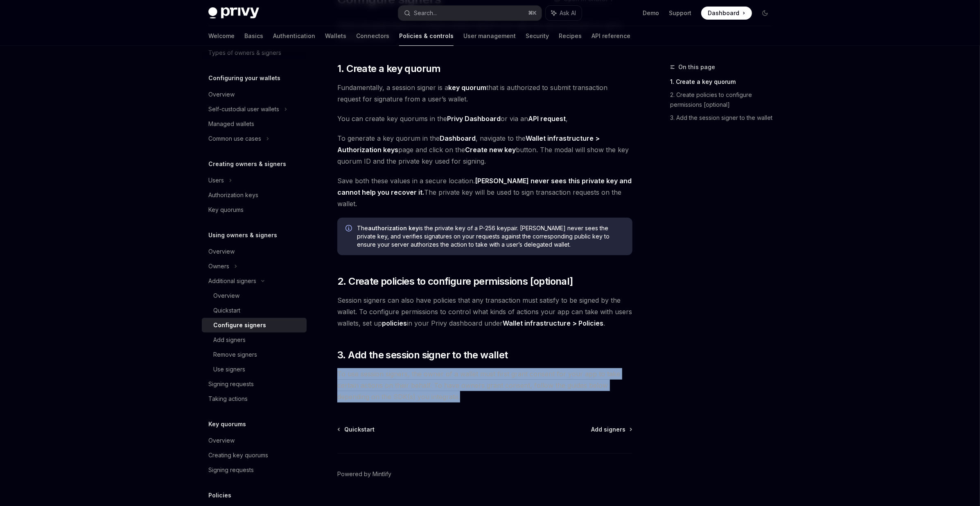  I want to click on a: Recipes, so click(571, 36).